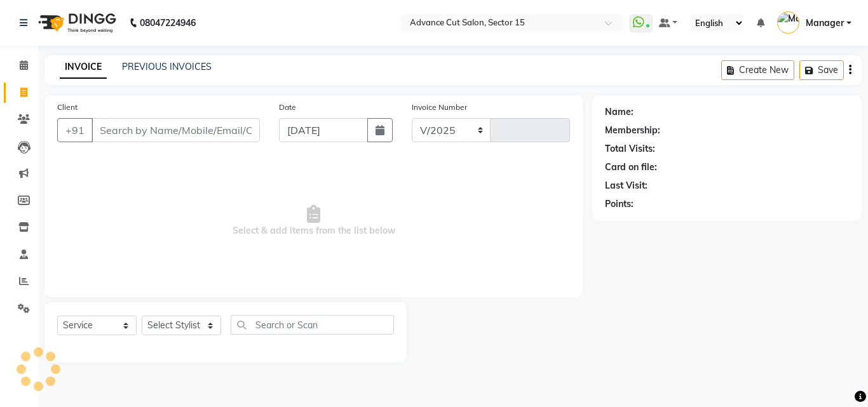  What do you see at coordinates (619, 111) in the screenshot?
I see `div: Name:` at bounding box center [619, 111].